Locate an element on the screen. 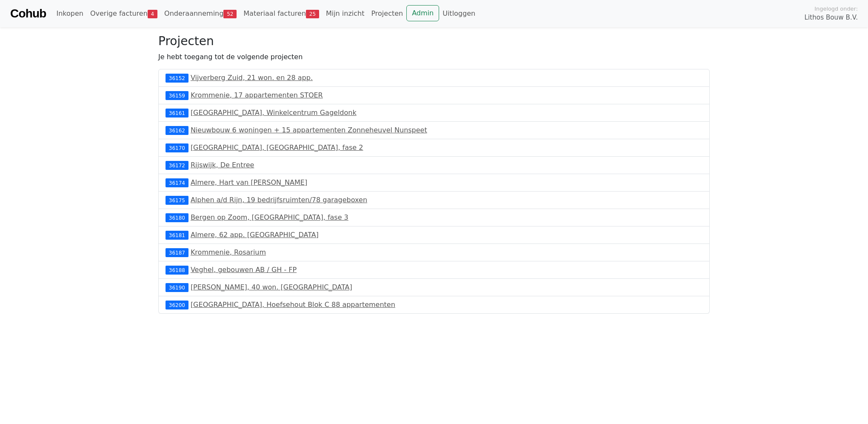 This screenshot has height=424, width=868. a: Alphen a/d Rijn, 19 bedrijfsruimten/78 garageboxen is located at coordinates (279, 200).